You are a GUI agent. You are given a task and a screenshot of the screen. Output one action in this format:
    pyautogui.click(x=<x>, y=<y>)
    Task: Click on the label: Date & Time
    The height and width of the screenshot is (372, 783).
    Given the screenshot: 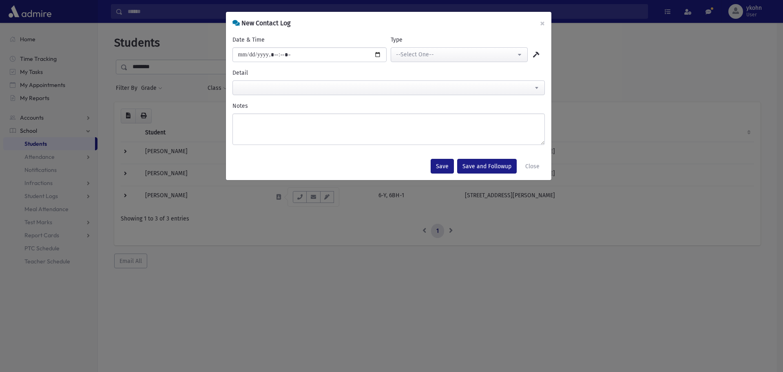 What is the action you would take?
    pyautogui.click(x=249, y=40)
    